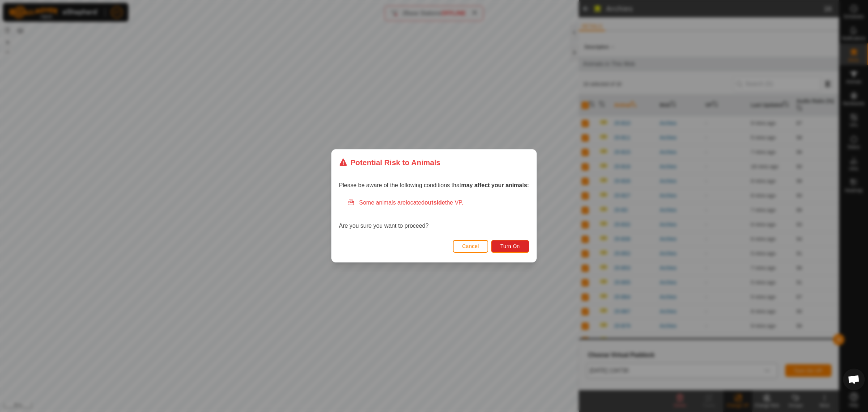 This screenshot has height=412, width=868. What do you see at coordinates (435, 203) in the screenshot?
I see `span: located the VP.` at bounding box center [435, 203].